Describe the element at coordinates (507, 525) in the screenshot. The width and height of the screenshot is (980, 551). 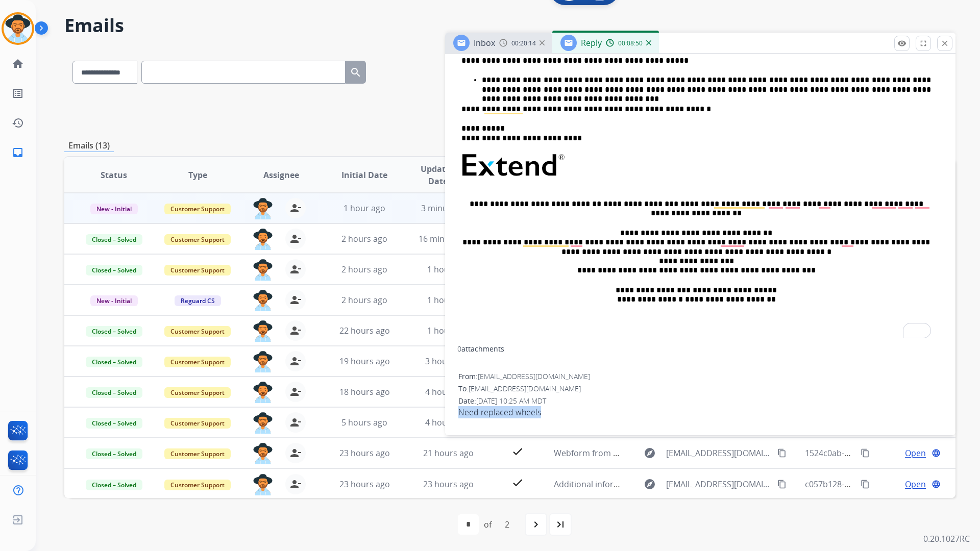
I see `div: 2` at that location.